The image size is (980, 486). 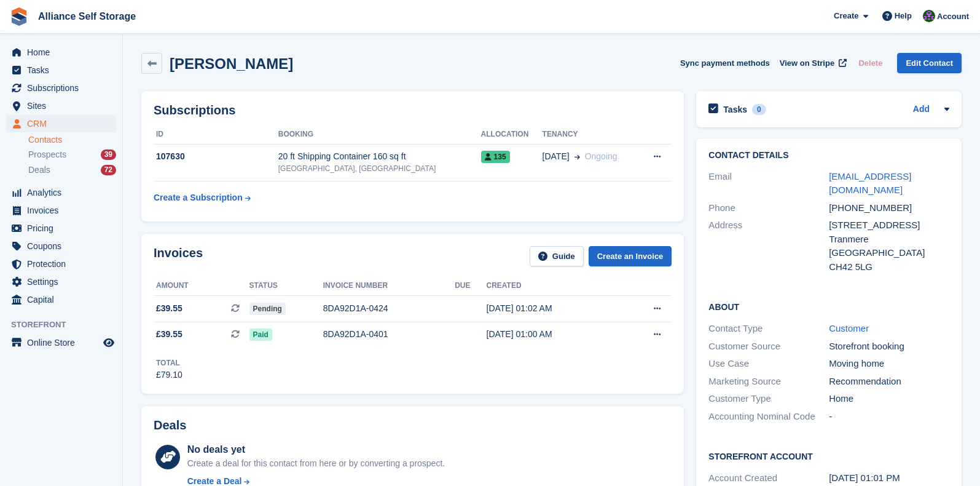 What do you see at coordinates (64, 342) in the screenshot?
I see `span: Online Store` at bounding box center [64, 342].